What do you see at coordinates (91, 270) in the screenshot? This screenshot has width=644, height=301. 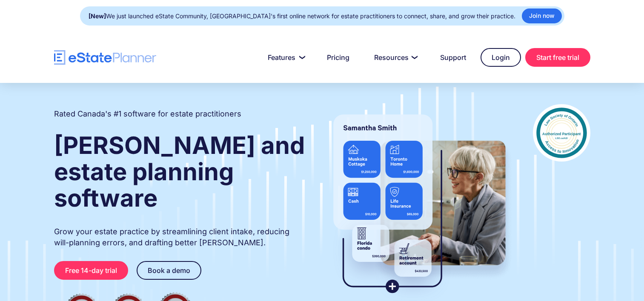 I see `a: Free 14-day trial` at bounding box center [91, 270].